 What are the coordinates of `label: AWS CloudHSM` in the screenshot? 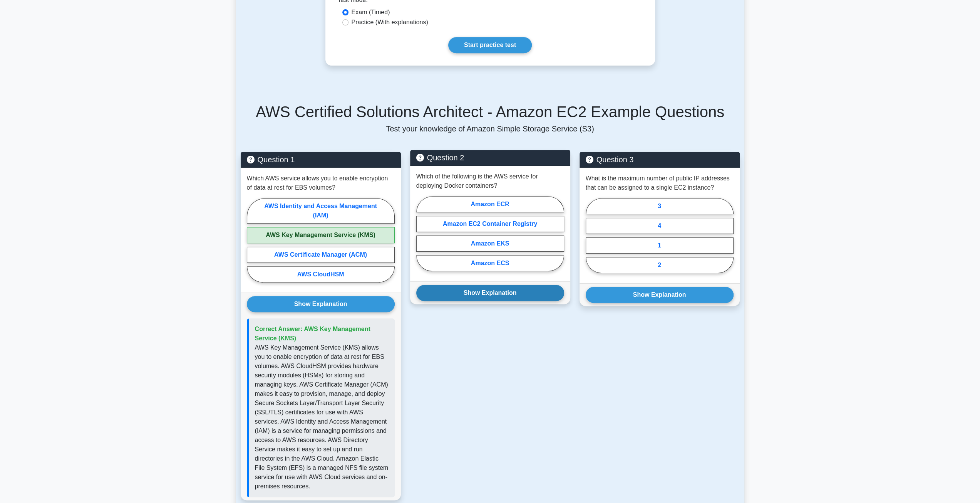 It's located at (321, 274).